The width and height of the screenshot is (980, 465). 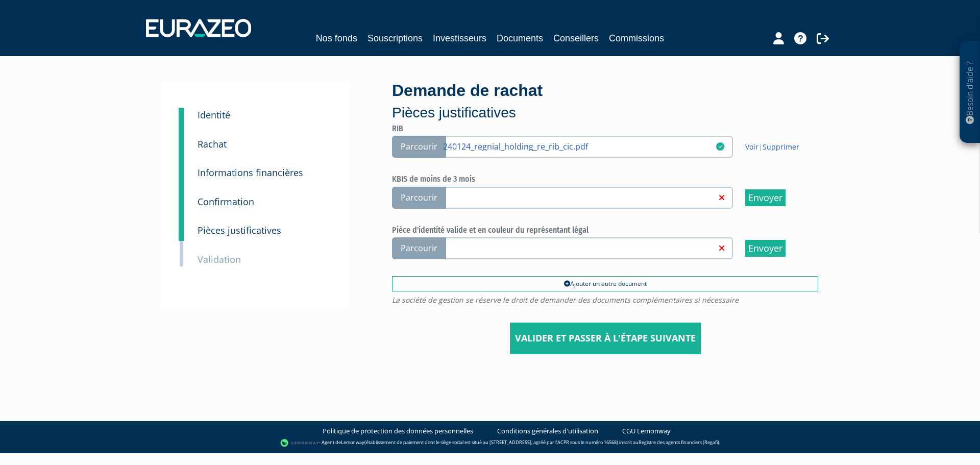 What do you see at coordinates (548, 431) in the screenshot?
I see `a: Conditions générales d'utilisation` at bounding box center [548, 431].